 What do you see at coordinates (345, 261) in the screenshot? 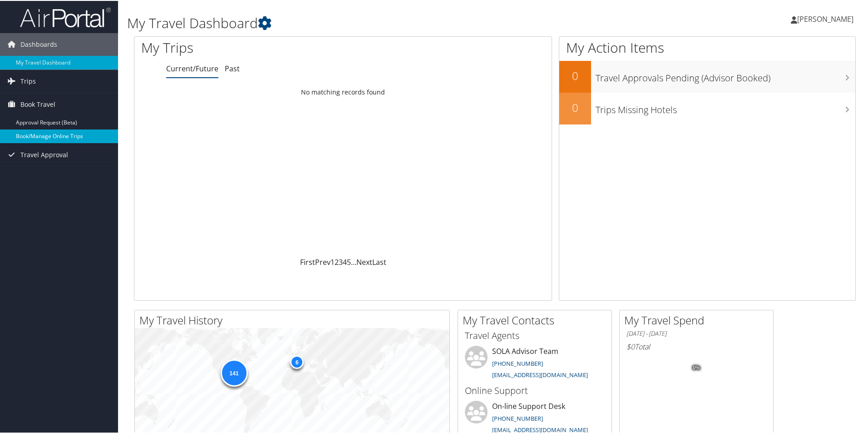
I see `a: 4` at bounding box center [345, 261].